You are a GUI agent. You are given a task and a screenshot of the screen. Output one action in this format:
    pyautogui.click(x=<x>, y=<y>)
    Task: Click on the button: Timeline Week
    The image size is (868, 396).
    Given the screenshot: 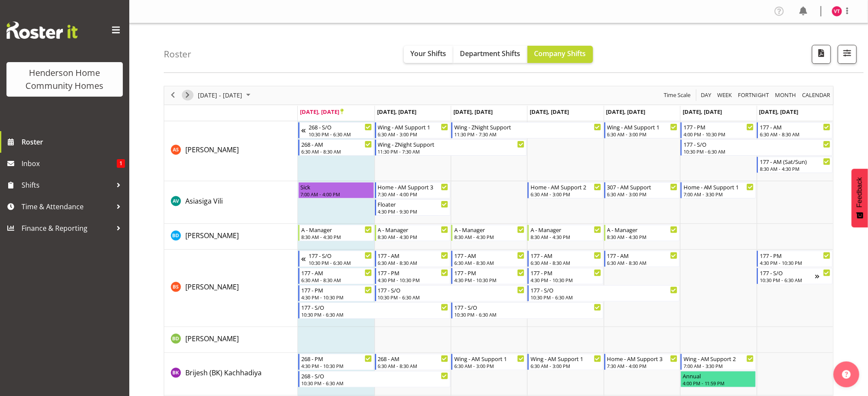 What is the action you would take?
    pyautogui.click(x=724, y=95)
    